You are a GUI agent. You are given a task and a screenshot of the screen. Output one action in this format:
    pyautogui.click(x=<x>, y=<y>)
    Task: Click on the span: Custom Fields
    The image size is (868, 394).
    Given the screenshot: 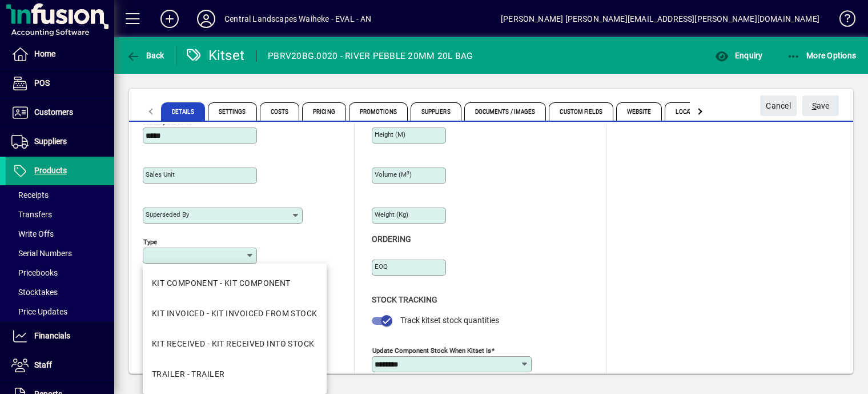 What is the action you would take?
    pyautogui.click(x=580, y=111)
    